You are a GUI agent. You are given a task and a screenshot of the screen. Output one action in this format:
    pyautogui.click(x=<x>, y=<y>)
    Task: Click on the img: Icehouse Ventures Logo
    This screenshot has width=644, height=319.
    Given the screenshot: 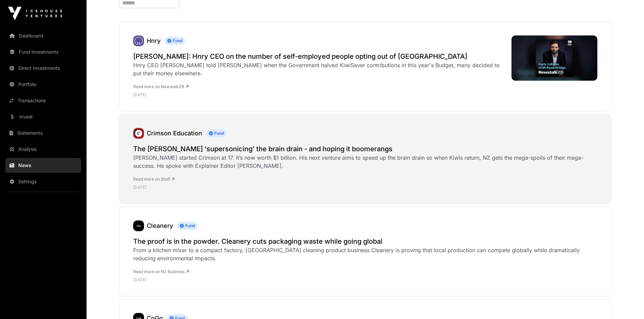 What is the action you would take?
    pyautogui.click(x=35, y=14)
    